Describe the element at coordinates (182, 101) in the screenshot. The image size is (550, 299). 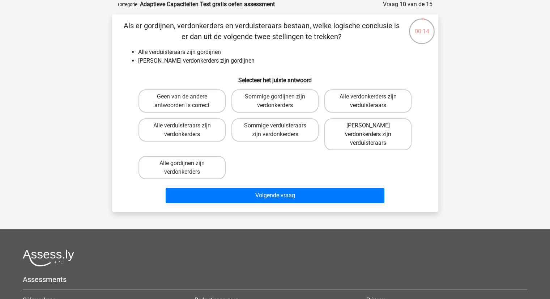
I see `label: Geen van de andere antwoorden is correct` at that location.